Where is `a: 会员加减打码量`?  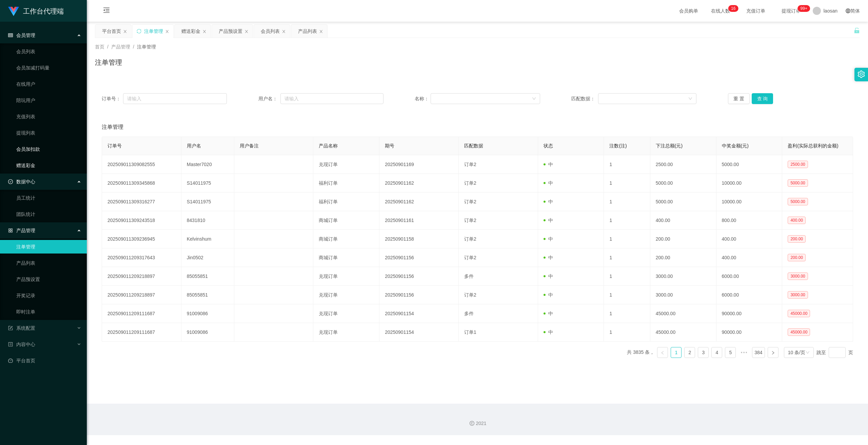 a: 会员加减打码量 is located at coordinates (49, 68).